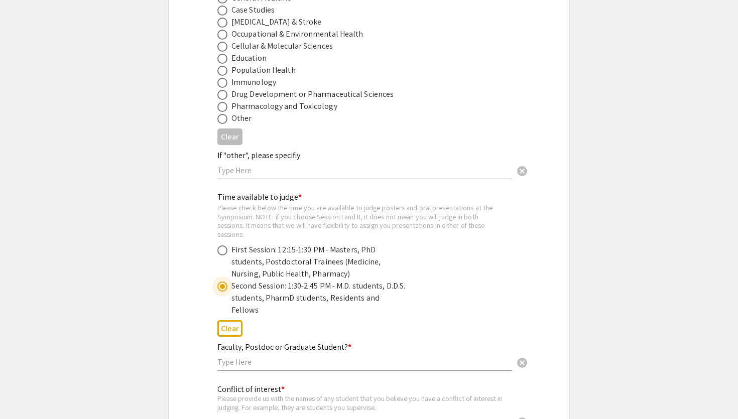  What do you see at coordinates (251, 389) in the screenshot?
I see `mat-label: Conflict of interest` at bounding box center [251, 389].